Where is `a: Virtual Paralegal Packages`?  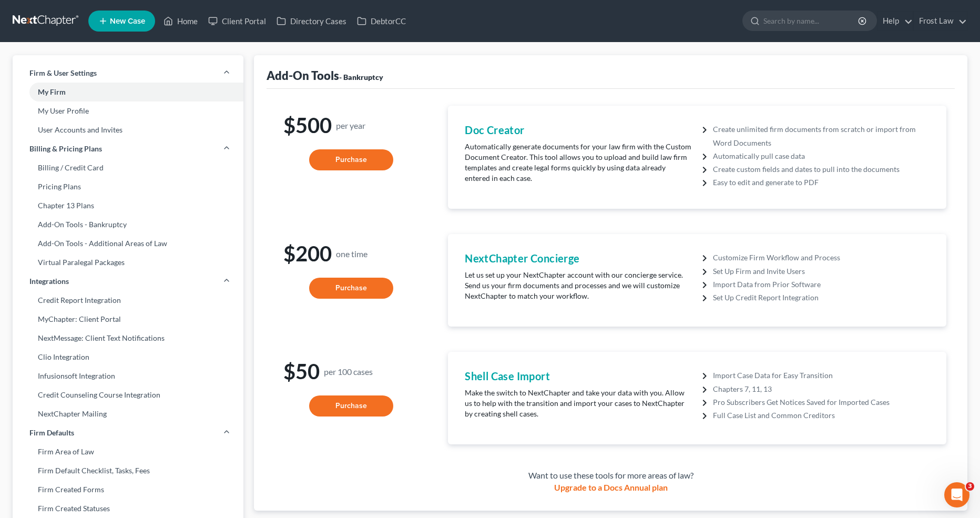 a: Virtual Paralegal Packages is located at coordinates (128, 263).